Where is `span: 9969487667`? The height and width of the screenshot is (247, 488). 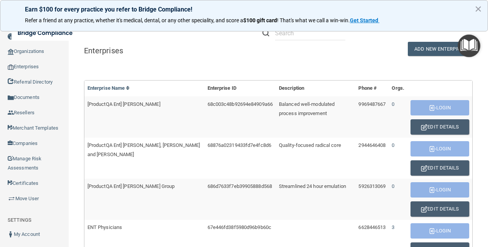 span: 9969487667 is located at coordinates (372, 104).